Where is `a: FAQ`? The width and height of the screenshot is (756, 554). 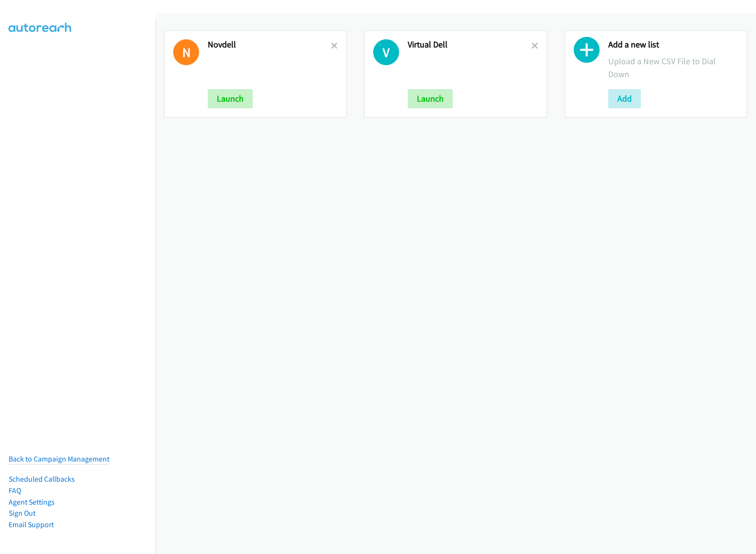 a: FAQ is located at coordinates (15, 490).